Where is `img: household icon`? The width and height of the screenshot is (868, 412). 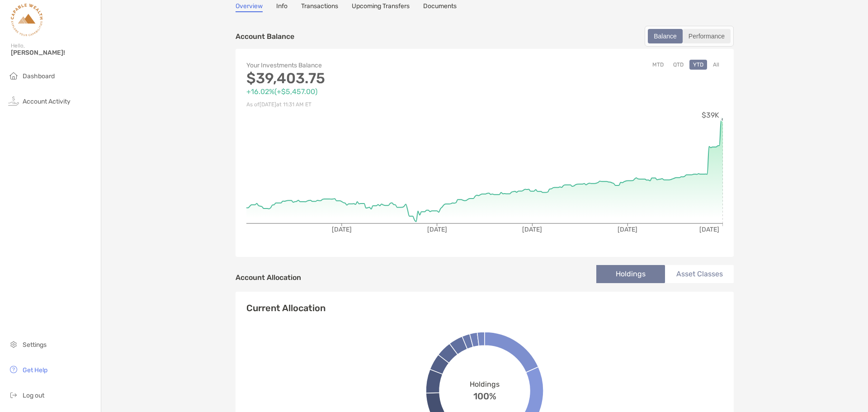 img: household icon is located at coordinates (14, 75).